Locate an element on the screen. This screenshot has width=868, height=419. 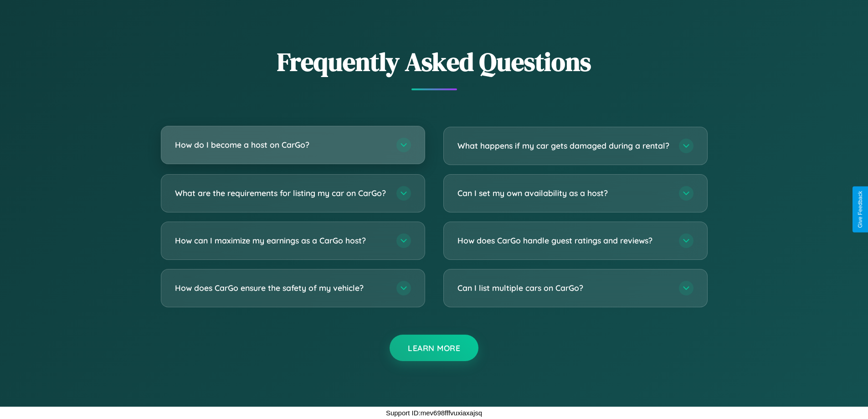
div: Give Feedback is located at coordinates (860, 209).